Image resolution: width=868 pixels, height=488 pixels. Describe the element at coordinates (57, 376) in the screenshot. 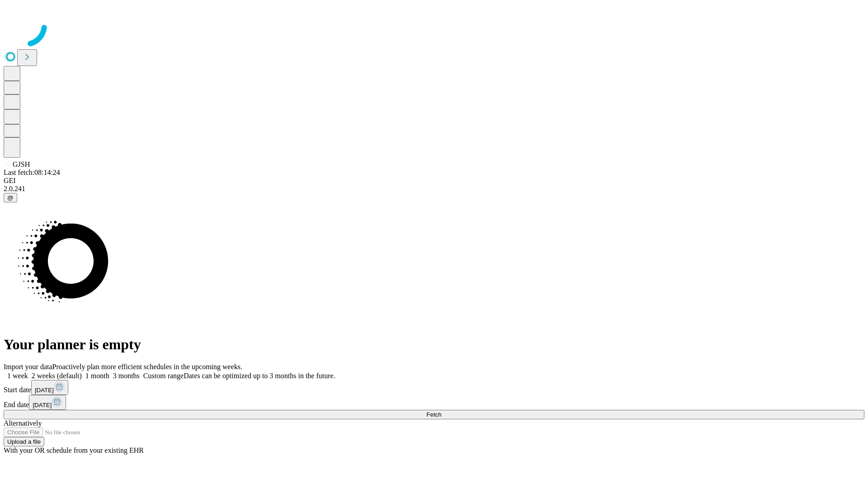

I see `span: 2 weeks (default)` at that location.